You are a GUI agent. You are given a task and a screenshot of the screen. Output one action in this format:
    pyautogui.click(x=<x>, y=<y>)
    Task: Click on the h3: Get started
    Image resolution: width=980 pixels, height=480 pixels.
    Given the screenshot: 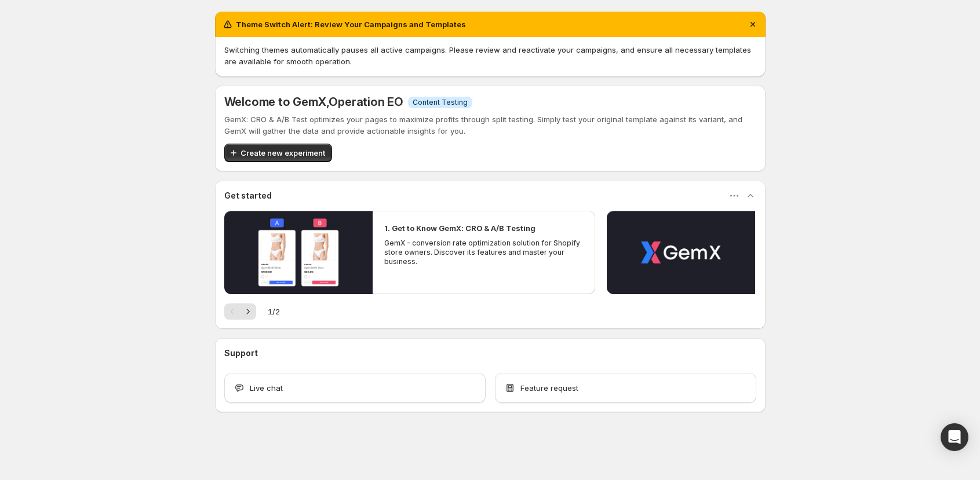 What is the action you would take?
    pyautogui.click(x=248, y=196)
    